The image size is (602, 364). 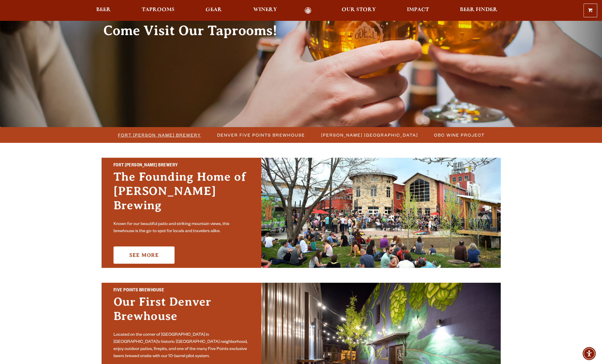 I want to click on img: Fort Collins Brewery & Taproom', so click(x=381, y=213).